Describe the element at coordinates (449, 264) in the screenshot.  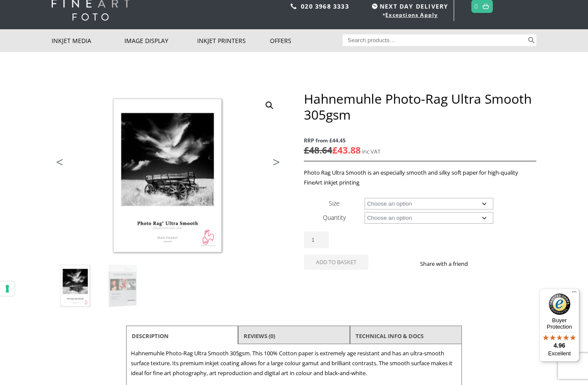
I see `p: Share with a friend` at that location.